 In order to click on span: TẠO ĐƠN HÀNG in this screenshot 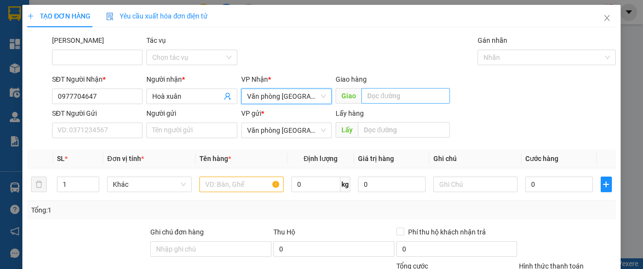, I will do `click(59, 16)`.